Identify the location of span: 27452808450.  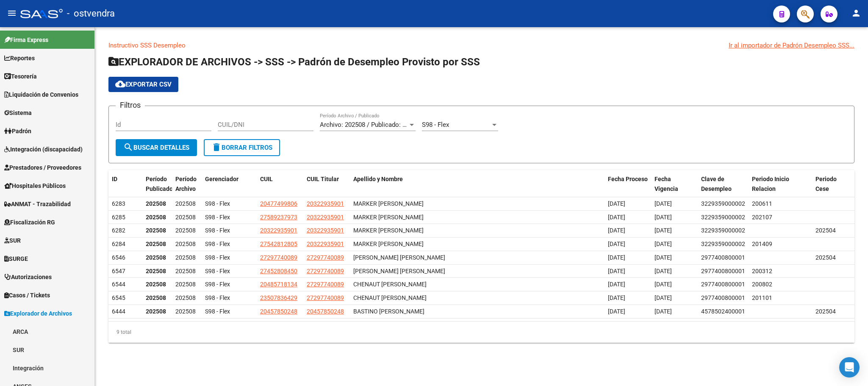
(279, 271).